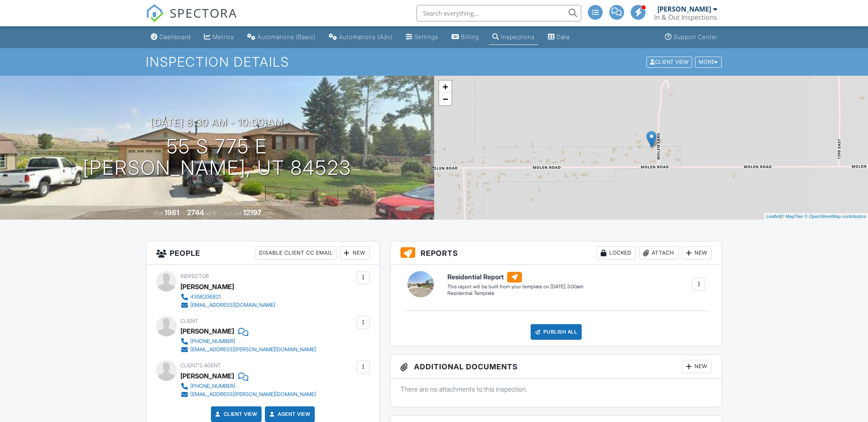 The height and width of the screenshot is (422, 868). I want to click on a: Zoom out, so click(445, 99).